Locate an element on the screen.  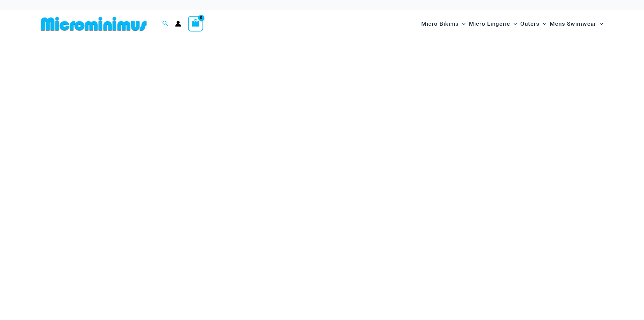
img: MM SHOP LOGO FLAT is located at coordinates (94, 24).